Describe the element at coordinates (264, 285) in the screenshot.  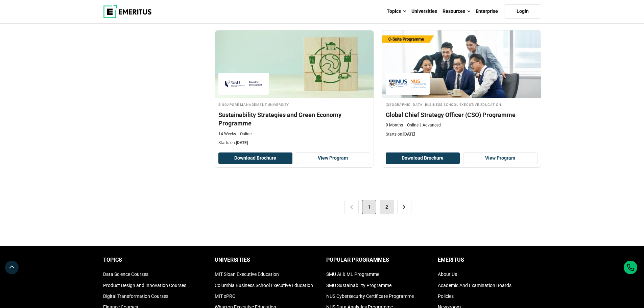
I see `a: Columbia Business School Executive Education` at that location.